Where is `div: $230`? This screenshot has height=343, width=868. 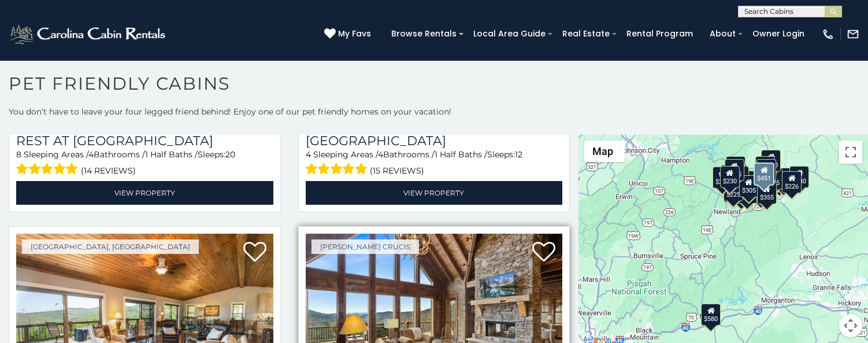 div: $230 is located at coordinates (729, 177).